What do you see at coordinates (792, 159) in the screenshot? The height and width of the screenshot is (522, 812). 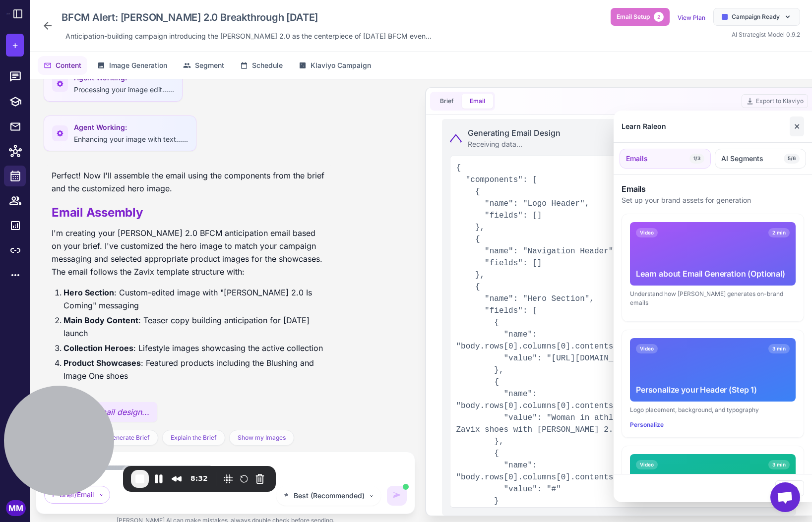 I see `span: 5/6` at bounding box center [792, 159].